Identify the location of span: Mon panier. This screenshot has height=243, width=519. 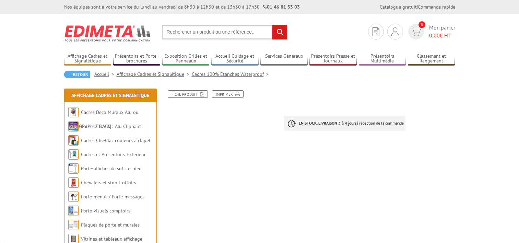
(443, 32).